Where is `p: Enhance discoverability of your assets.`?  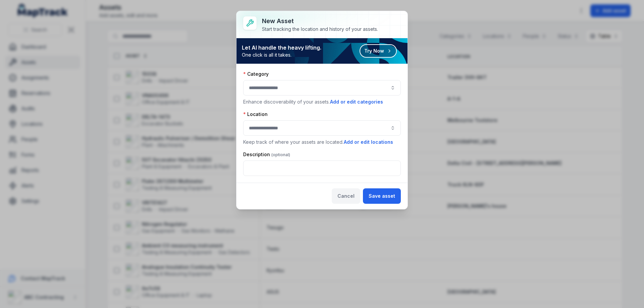 p: Enhance discoverability of your assets. is located at coordinates (322, 102).